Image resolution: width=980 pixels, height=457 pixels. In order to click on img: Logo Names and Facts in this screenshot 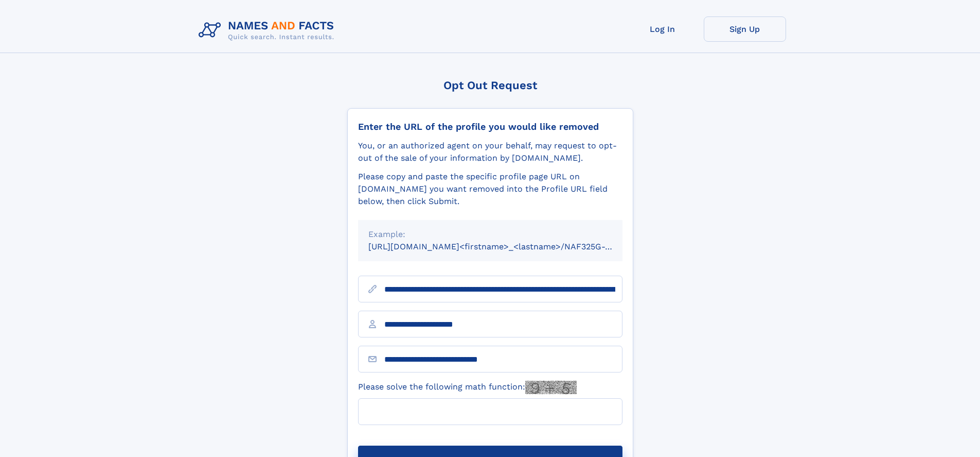, I will do `click(269, 30)`.